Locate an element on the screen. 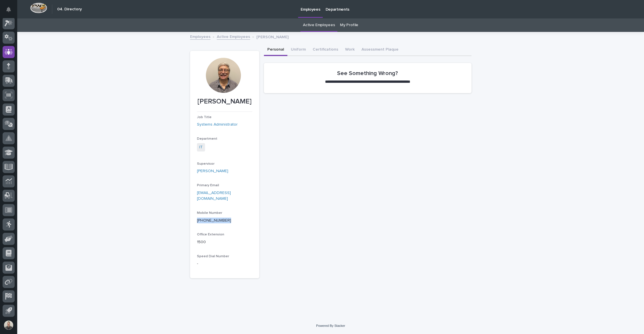 This screenshot has height=334, width=644. button: users-avatar is located at coordinates (8, 325).